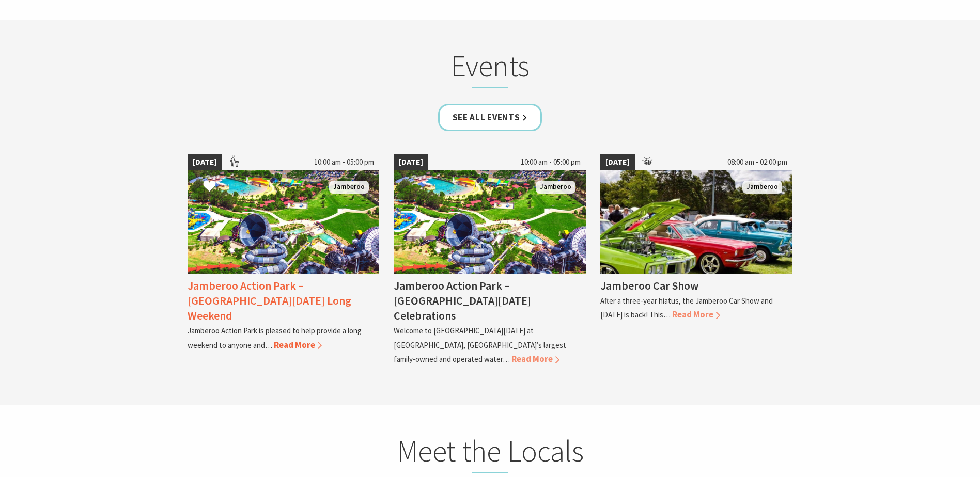 Image resolution: width=980 pixels, height=477 pixels. Describe the element at coordinates (490, 453) in the screenshot. I see `h2: Meet the Locals` at that location.